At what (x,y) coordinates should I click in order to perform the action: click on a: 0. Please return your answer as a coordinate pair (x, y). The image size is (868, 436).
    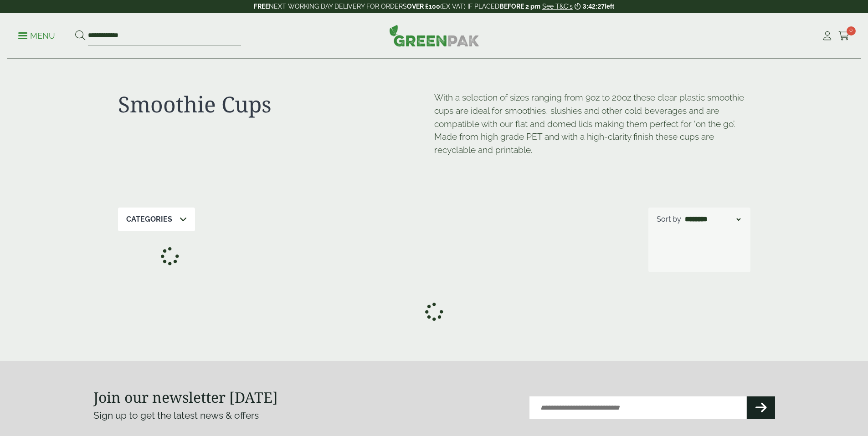
    Looking at the image, I should click on (844, 36).